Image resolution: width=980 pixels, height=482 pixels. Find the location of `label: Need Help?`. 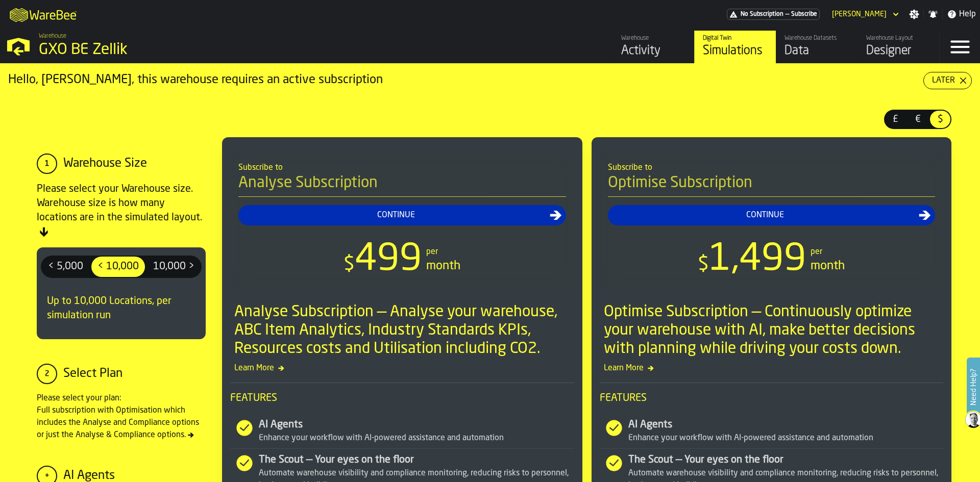

label: Need Help? is located at coordinates (974, 388).